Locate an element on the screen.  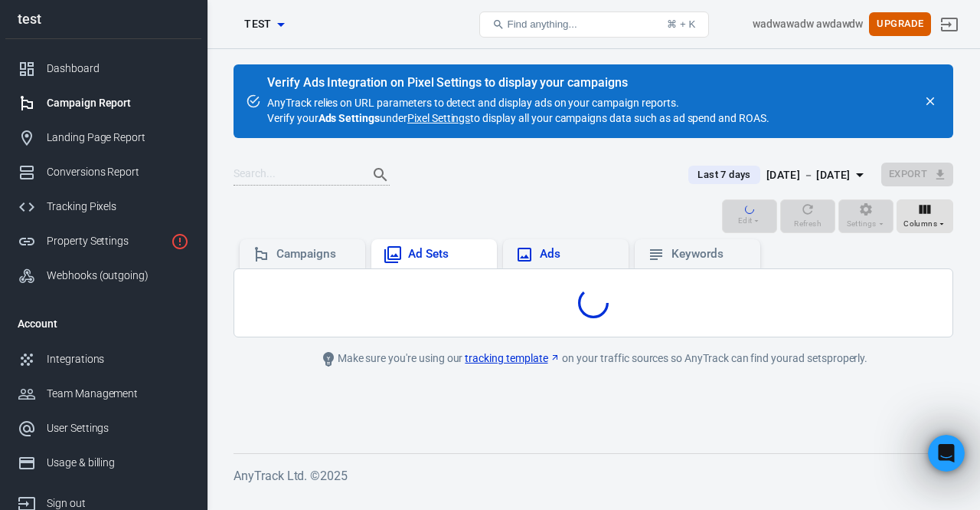
li: Account is located at coordinates (103, 323).